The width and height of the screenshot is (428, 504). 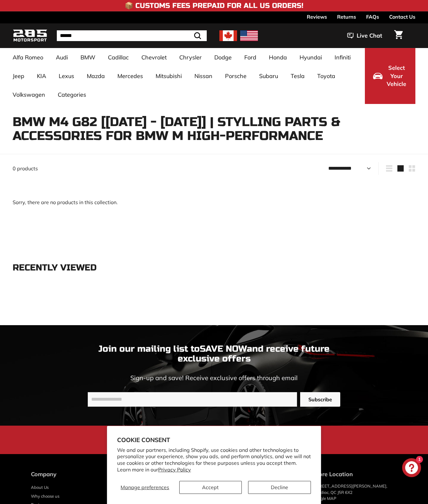 What do you see at coordinates (390, 76) in the screenshot?
I see `button: Select Your Vehicle` at bounding box center [390, 76].